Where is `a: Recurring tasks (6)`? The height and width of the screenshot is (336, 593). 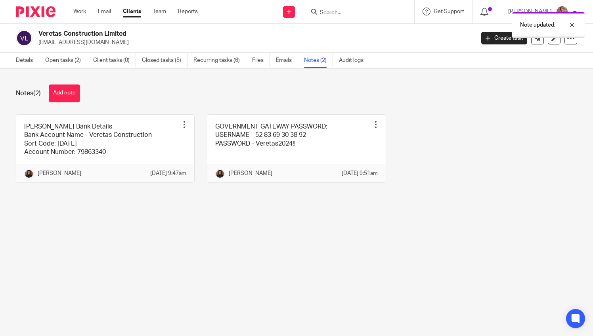
a: Recurring tasks (6) is located at coordinates (220, 60).